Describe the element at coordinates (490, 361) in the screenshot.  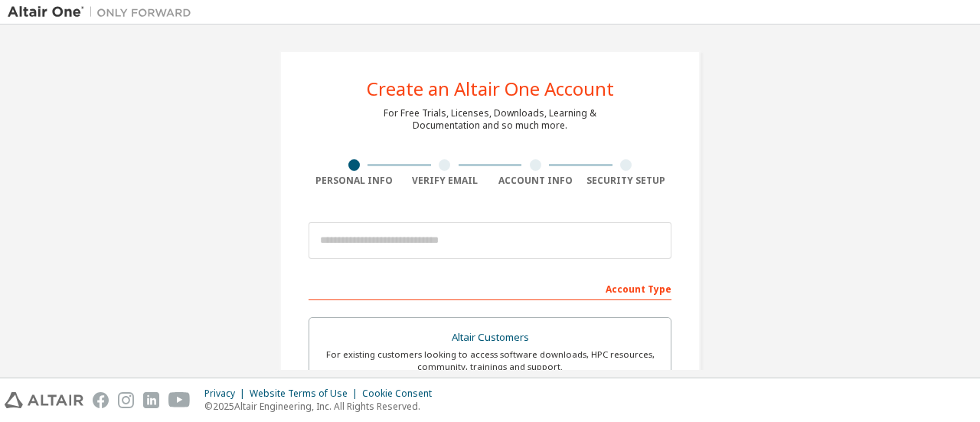
I see `div: For existing customers looking to access software downloads, HPC resources, community, trainings ...` at that location.